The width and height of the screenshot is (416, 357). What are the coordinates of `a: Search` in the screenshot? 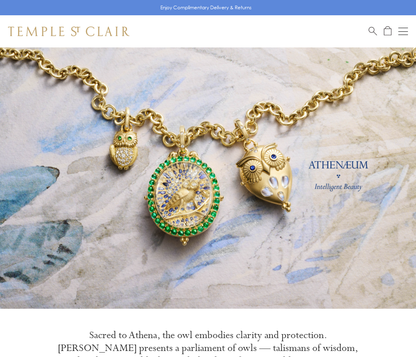 It's located at (373, 31).